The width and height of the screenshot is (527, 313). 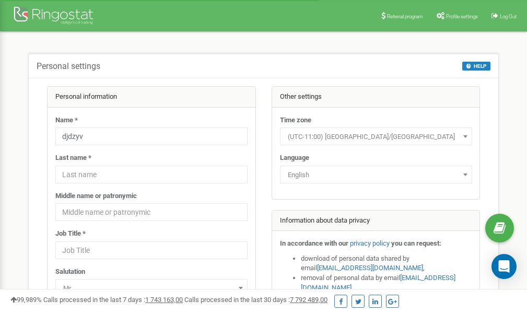 What do you see at coordinates (386, 283) in the screenshot?
I see `li: removal of personal data by email ,` at bounding box center [386, 283].